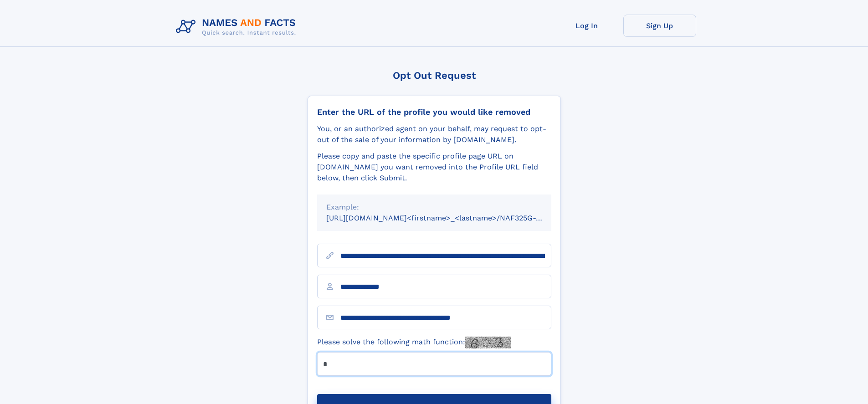 The width and height of the screenshot is (868, 404). What do you see at coordinates (434, 207) in the screenshot?
I see `div: Example:` at bounding box center [434, 207].